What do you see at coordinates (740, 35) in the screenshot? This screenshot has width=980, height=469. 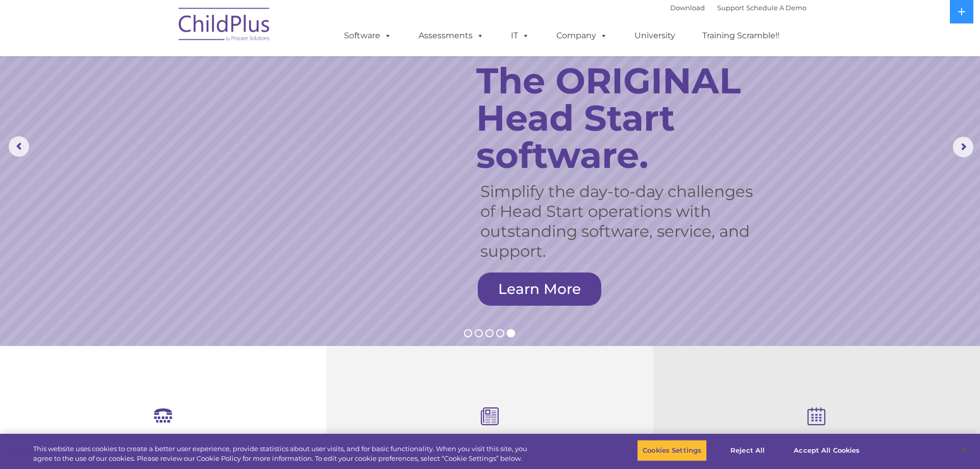 I see `a: Training Scramble!!` at bounding box center [740, 35].